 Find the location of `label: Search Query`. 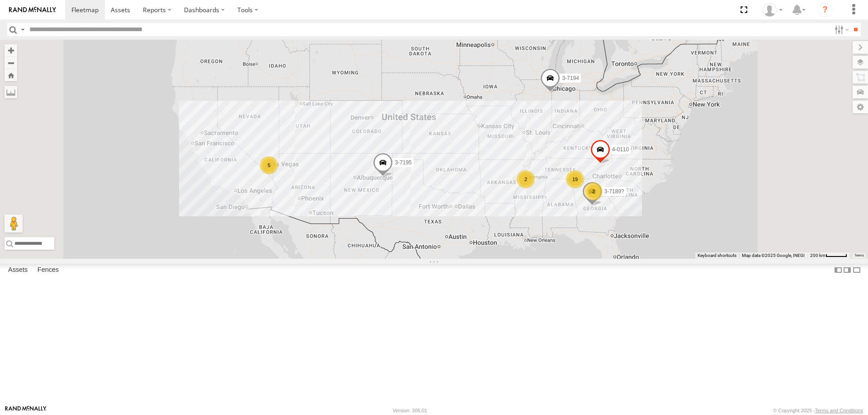

label: Search Query is located at coordinates (22, 30).